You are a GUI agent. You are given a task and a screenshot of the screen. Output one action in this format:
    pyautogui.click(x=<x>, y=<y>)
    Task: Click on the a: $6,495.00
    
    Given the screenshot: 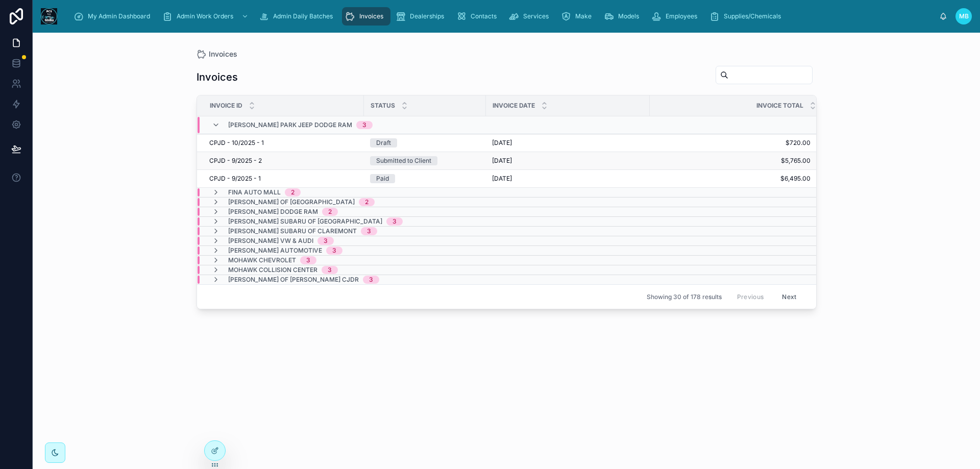 What is the action you would take?
    pyautogui.click(x=730, y=178)
    